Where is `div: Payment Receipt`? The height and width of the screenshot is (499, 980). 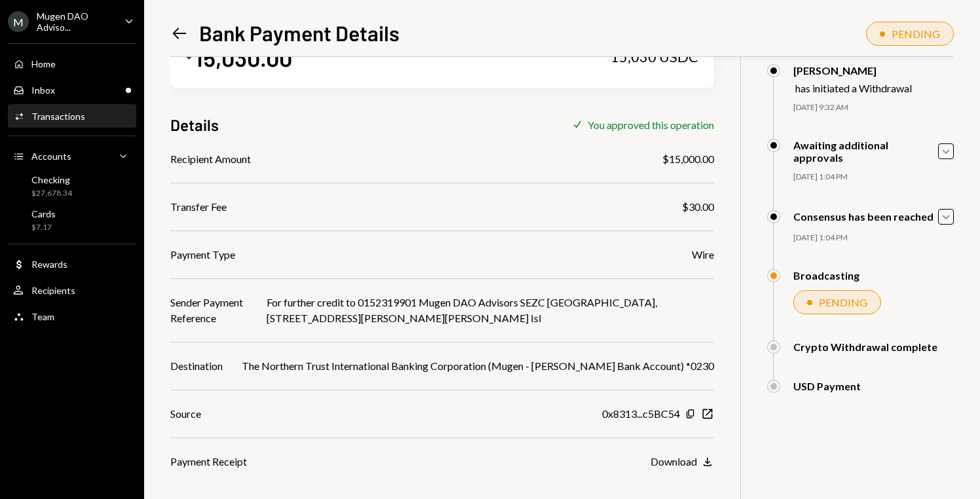
div: Payment Receipt is located at coordinates (208, 462).